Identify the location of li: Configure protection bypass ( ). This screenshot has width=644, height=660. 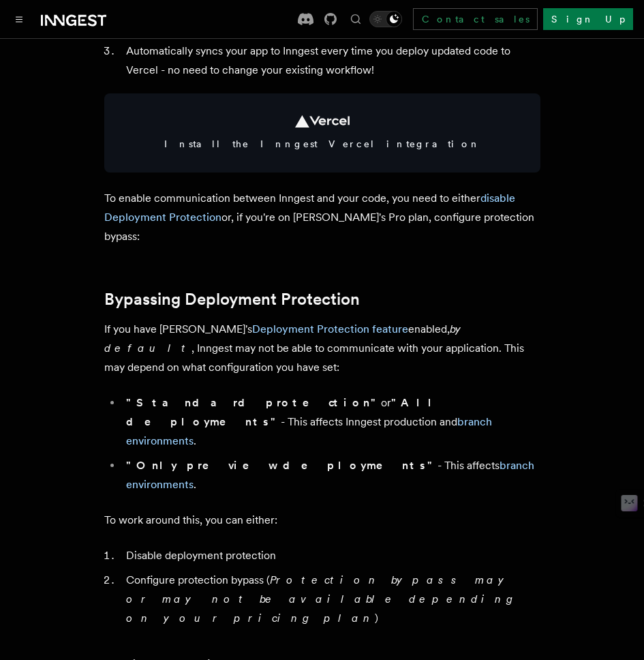
(331, 599).